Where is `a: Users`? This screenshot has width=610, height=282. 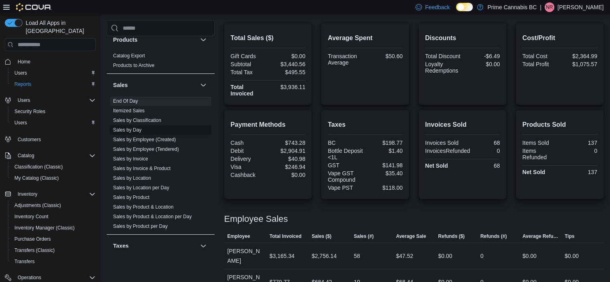 a: Users is located at coordinates (20, 73).